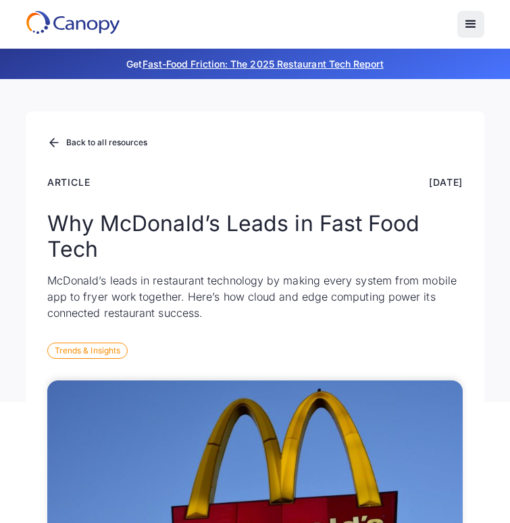  Describe the element at coordinates (87, 351) in the screenshot. I see `div: Trends & Insights` at that location.